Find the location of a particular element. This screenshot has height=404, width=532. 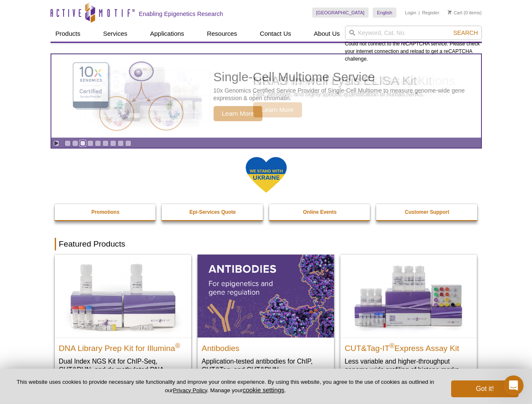

input: Keyword, Cat. No. is located at coordinates (413, 33).